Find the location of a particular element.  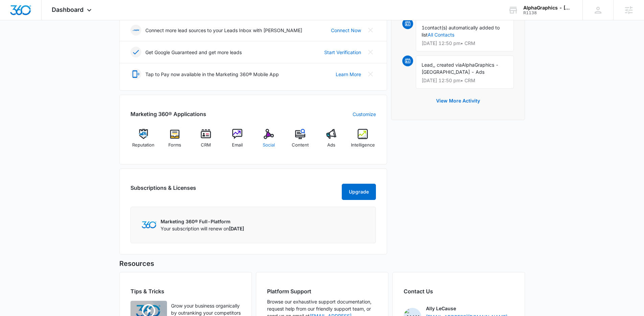

a: Customize is located at coordinates (364, 114).